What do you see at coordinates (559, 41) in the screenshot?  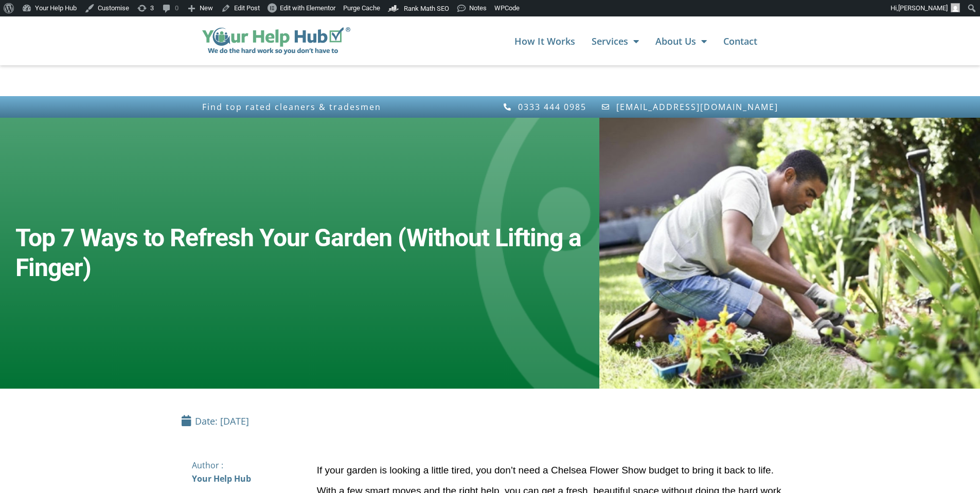 I see `nav: Menu` at bounding box center [559, 41].